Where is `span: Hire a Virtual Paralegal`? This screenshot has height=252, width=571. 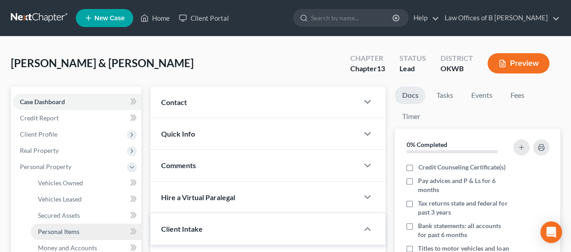 span: Hire a Virtual Paralegal is located at coordinates (198, 197).